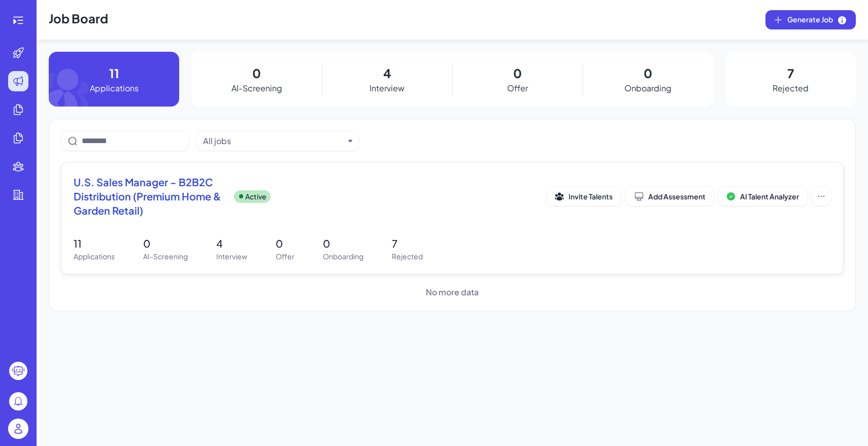 Image resolution: width=868 pixels, height=446 pixels. Describe the element at coordinates (670, 196) in the screenshot. I see `div: Add Assessment` at that location.